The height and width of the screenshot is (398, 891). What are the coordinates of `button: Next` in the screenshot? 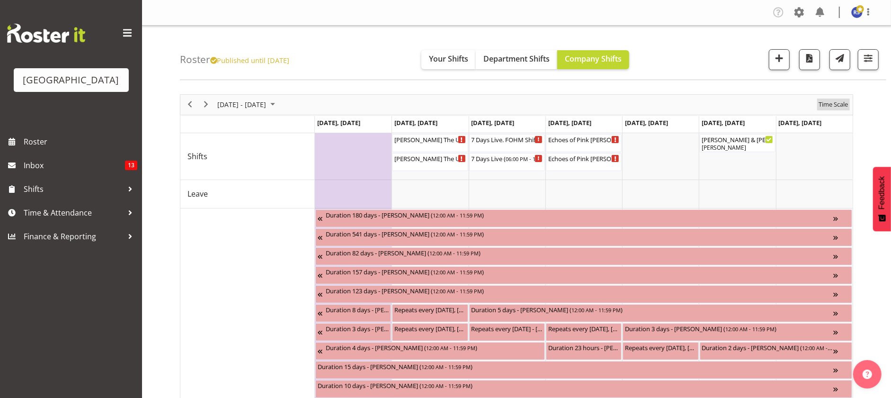 It's located at (206, 104).